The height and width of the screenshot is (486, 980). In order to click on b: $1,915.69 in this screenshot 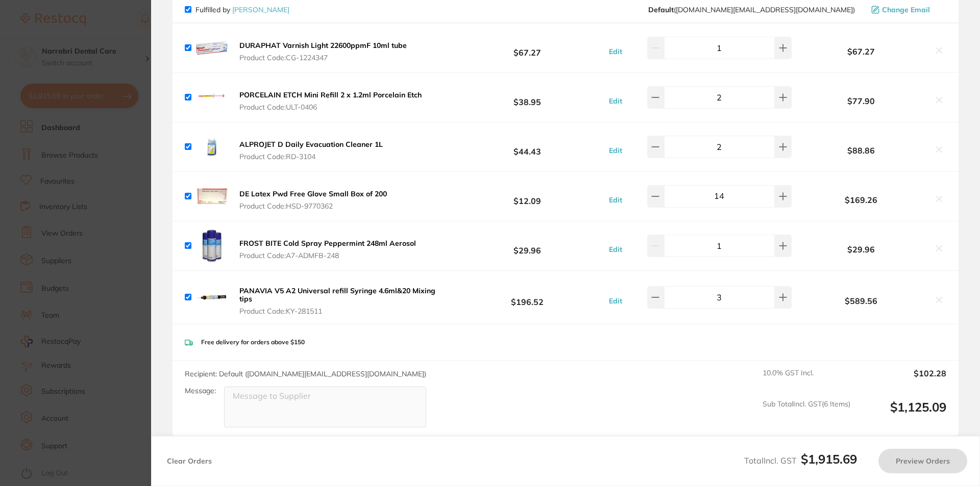, I will do `click(829, 459)`.